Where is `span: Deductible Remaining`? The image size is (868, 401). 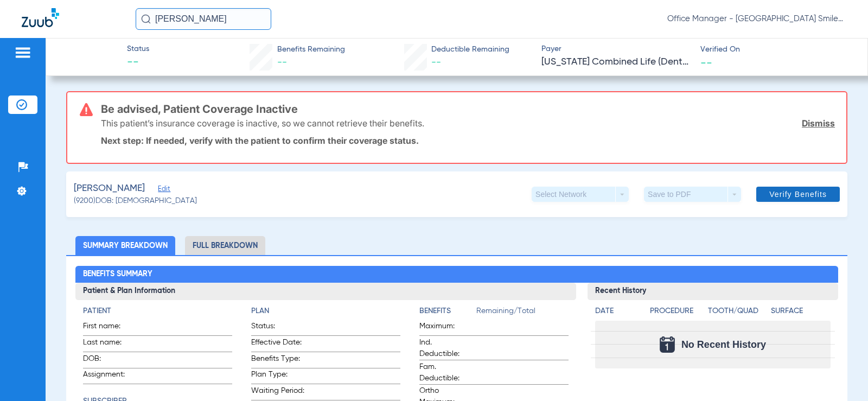 span: Deductible Remaining is located at coordinates (470, 50).